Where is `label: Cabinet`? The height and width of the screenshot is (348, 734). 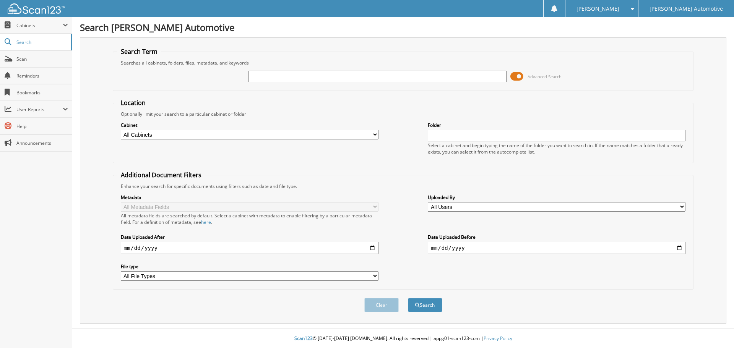 label: Cabinet is located at coordinates (250, 125).